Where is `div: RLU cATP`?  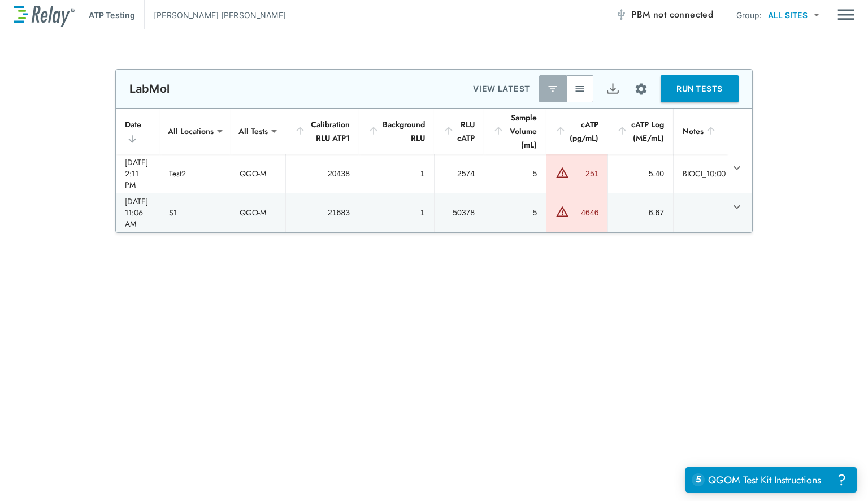
div: RLU cATP is located at coordinates (459, 131).